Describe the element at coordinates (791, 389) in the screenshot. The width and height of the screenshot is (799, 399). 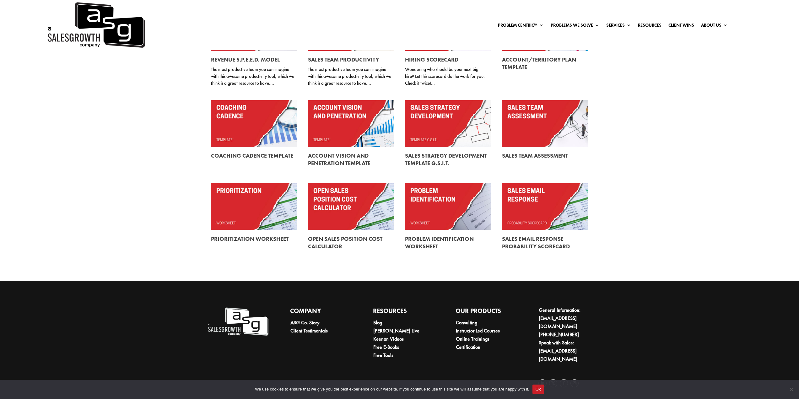
I see `span: No` at that location.